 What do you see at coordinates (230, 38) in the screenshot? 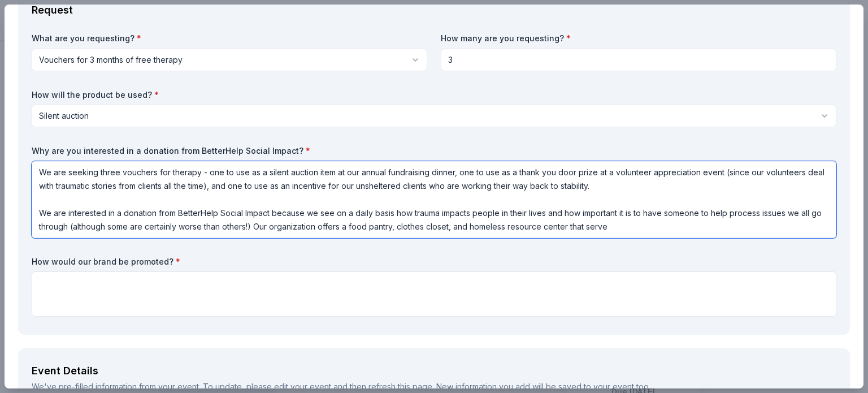
I see `label: What are you requesting?` at bounding box center [230, 38].